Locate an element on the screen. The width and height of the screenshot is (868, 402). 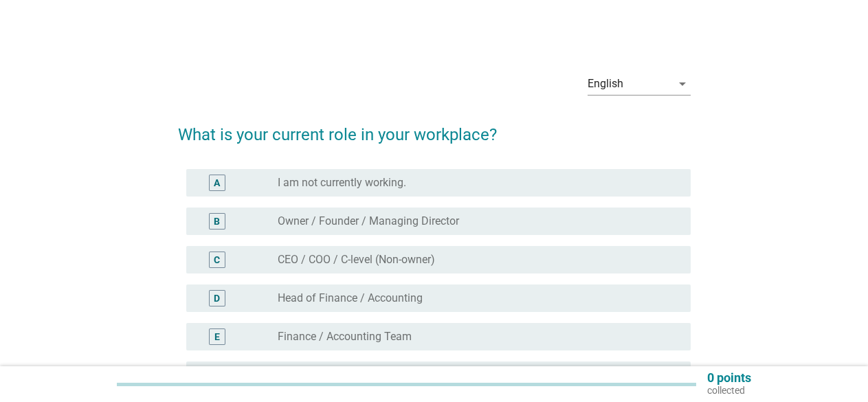
div: C is located at coordinates (217, 260).